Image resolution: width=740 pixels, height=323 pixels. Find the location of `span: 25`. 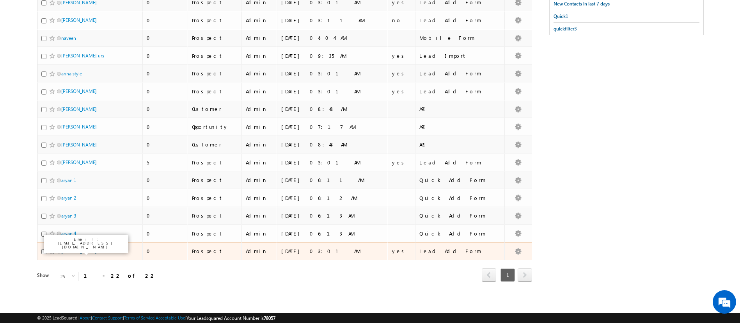

span: 25 is located at coordinates (66, 276).